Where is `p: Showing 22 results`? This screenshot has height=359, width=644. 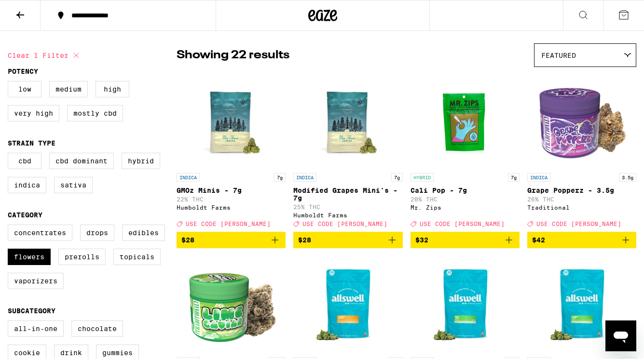 p: Showing 22 results is located at coordinates (233, 55).